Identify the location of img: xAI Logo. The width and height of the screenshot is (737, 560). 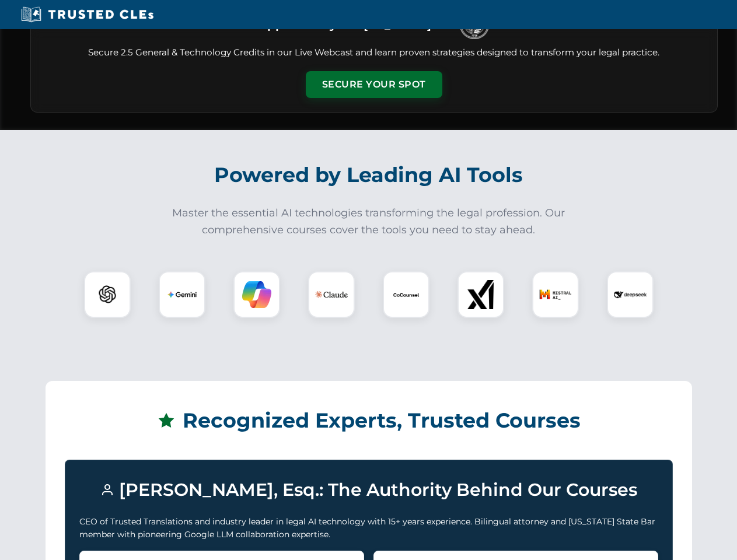
(481, 295).